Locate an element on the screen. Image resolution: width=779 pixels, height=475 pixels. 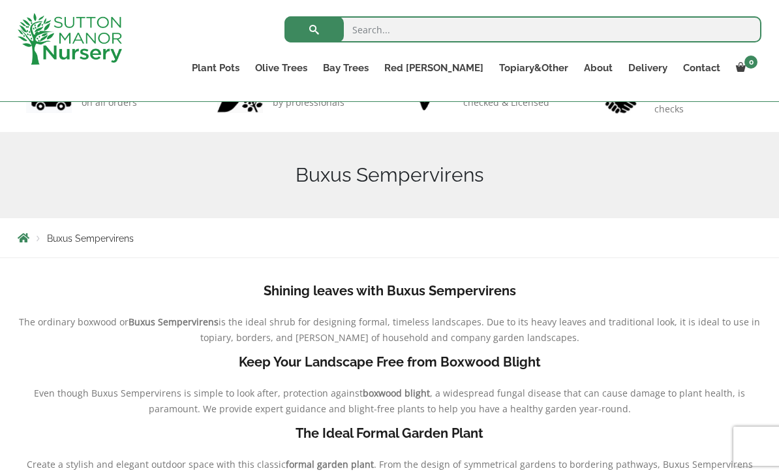
span: is the ideal shrub for designing formal, timeless landscapes. Due to its heavy leaves and traditi... is located at coordinates (480, 329).